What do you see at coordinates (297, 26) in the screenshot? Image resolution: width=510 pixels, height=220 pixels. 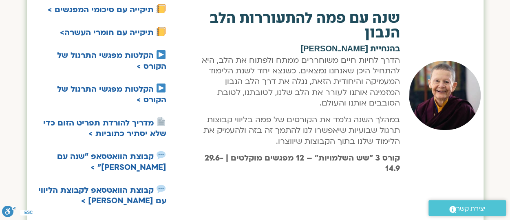 I see `h2: שנה עם פמה להתעוררות הלב הנבון` at bounding box center [297, 26].